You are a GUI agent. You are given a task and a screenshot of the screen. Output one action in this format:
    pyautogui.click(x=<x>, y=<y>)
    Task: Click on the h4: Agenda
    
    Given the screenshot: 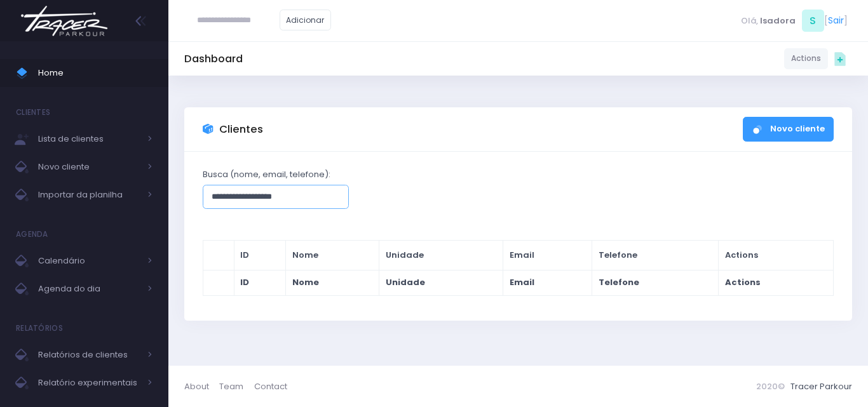 What is the action you would take?
    pyautogui.click(x=32, y=234)
    